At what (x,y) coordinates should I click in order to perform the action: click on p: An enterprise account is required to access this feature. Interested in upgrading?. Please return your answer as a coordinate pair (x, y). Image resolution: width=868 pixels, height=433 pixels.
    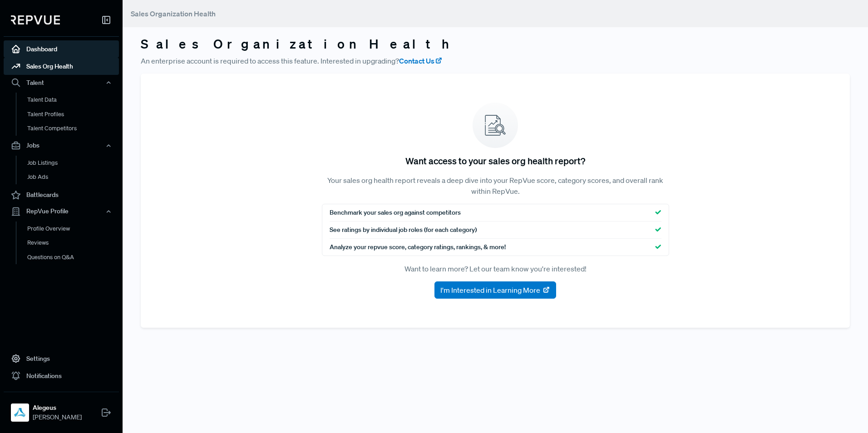
    Looking at the image, I should click on (495, 61).